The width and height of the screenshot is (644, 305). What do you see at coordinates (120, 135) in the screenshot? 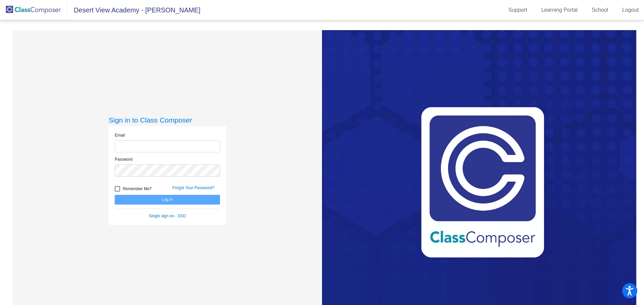
I see `label: Email` at bounding box center [120, 135].